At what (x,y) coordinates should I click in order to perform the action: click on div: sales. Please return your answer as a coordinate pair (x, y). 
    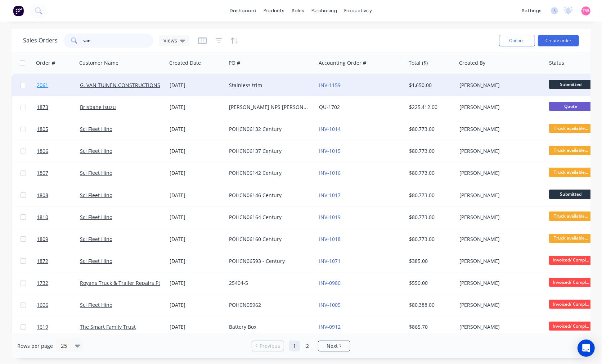
    Looking at the image, I should click on (298, 11).